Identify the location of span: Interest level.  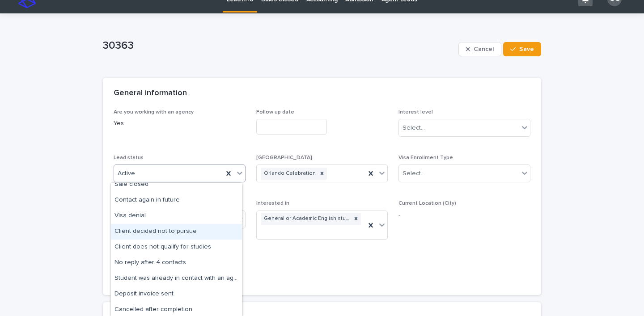
(416, 112).